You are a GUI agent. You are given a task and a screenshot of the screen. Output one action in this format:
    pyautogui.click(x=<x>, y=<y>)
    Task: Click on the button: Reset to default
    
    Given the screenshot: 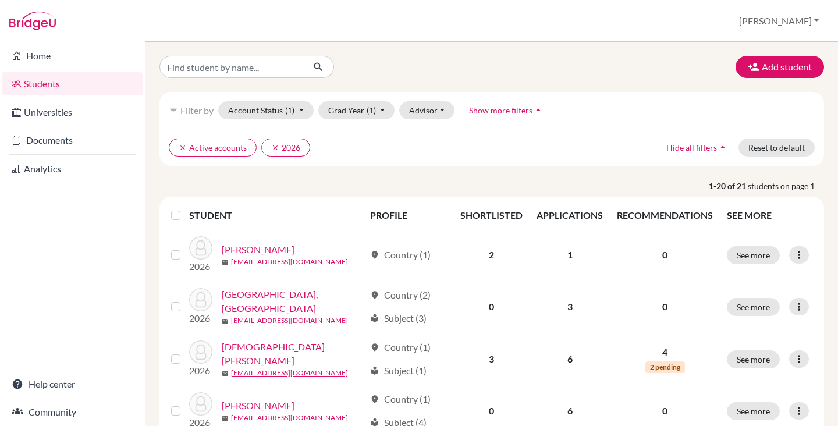 What is the action you would take?
    pyautogui.click(x=777, y=147)
    